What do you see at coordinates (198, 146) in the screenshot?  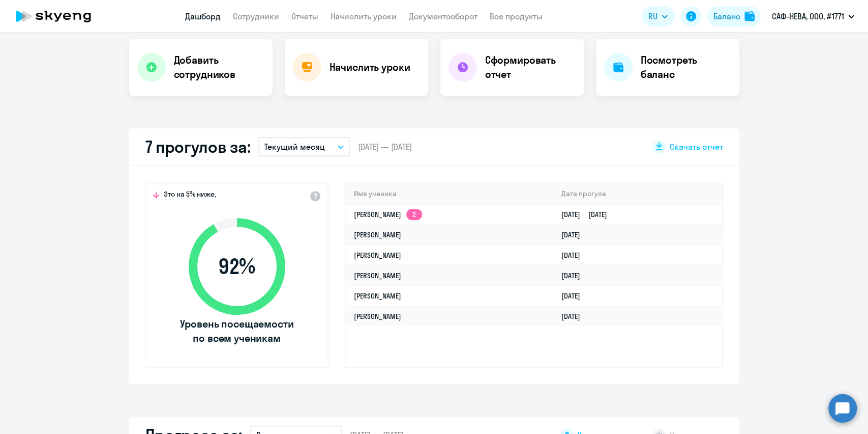 I see `h2: 7 прогулов за:` at bounding box center [198, 146].